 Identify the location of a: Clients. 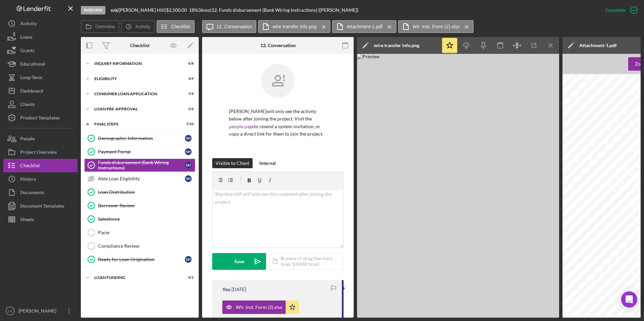
(41, 104).